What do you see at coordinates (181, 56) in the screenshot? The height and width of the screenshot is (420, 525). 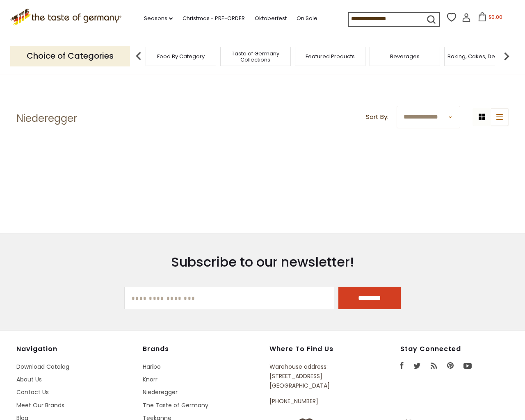 I see `span: Food By Category` at bounding box center [181, 56].